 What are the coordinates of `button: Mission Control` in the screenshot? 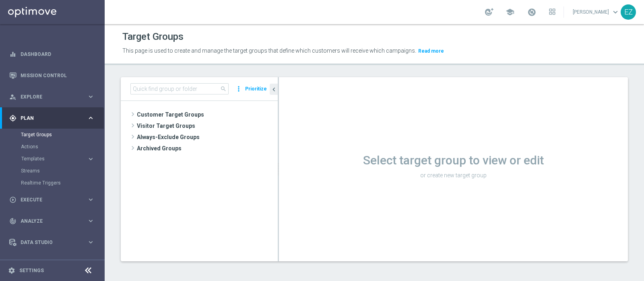 It's located at (52, 76).